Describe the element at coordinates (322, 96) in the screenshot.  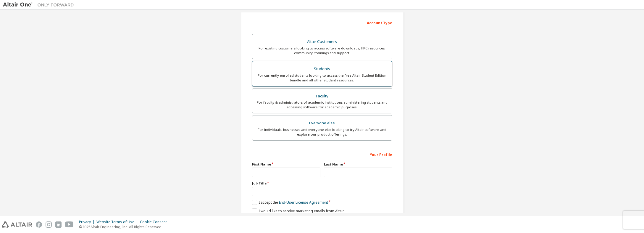
I see `div: Faculty` at that location.